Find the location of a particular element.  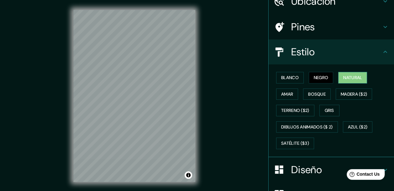

button: Blanco is located at coordinates (290, 78).